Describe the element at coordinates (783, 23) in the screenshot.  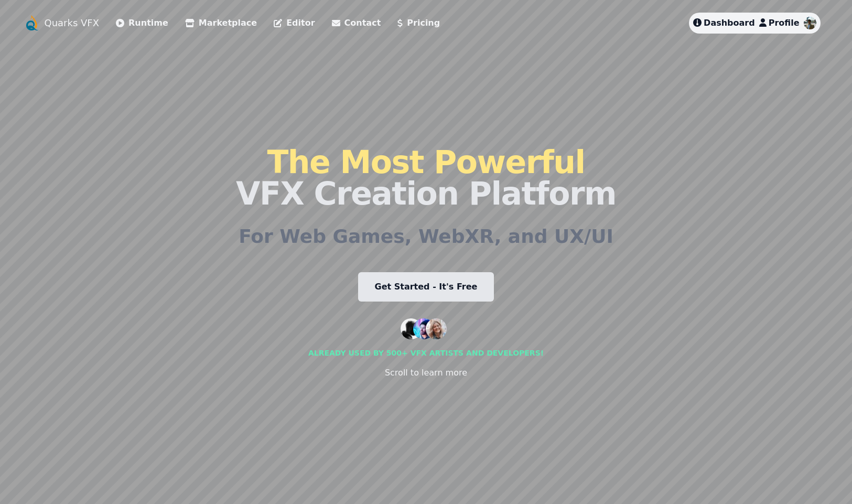
I see `span: Profile` at that location.